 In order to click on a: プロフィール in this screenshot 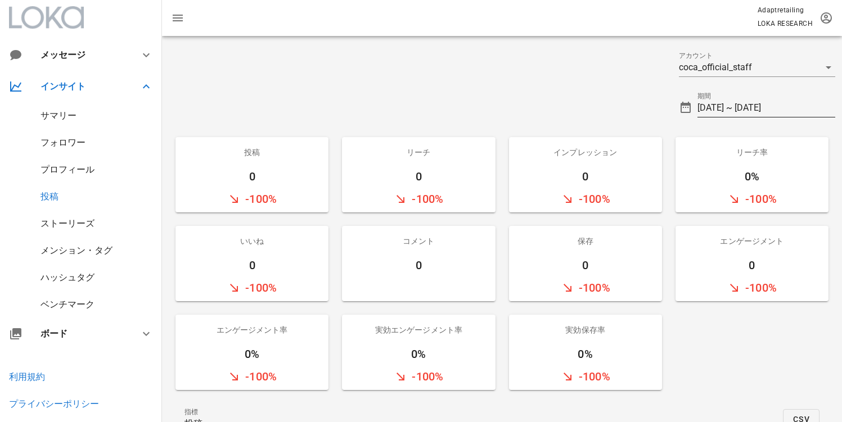, I will do `click(67, 169)`.